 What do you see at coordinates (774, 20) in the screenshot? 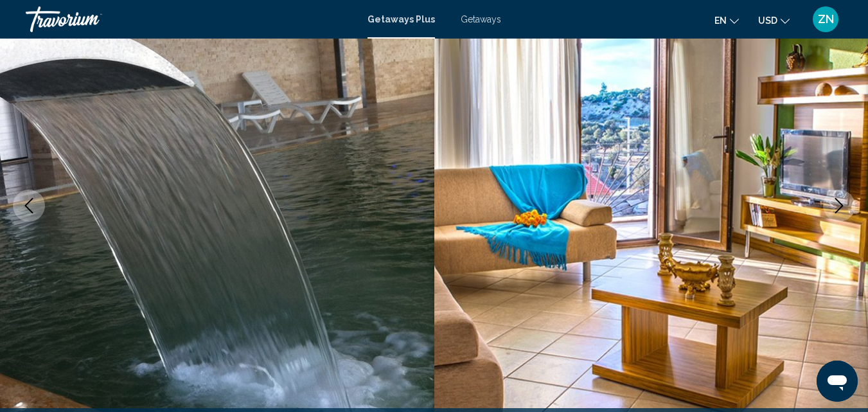
I see `button: Change currency` at bounding box center [774, 20].